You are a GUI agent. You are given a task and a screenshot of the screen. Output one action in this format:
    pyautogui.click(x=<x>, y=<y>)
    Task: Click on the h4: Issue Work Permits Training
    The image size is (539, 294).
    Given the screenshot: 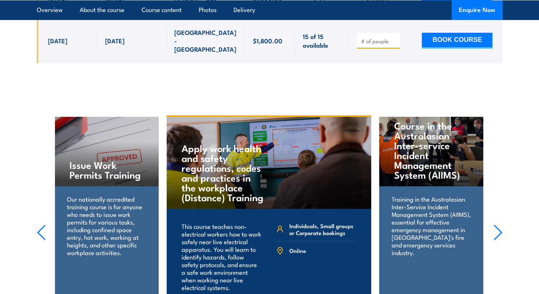 What is the action you would take?
    pyautogui.click(x=107, y=170)
    